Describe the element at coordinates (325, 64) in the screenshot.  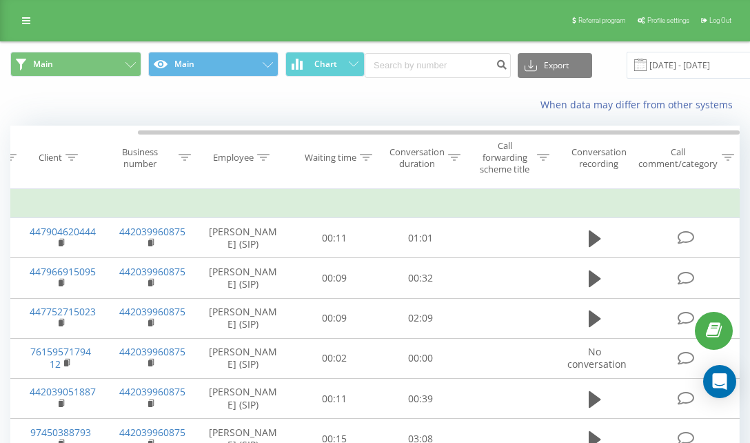
I see `button: Chart` at that location.